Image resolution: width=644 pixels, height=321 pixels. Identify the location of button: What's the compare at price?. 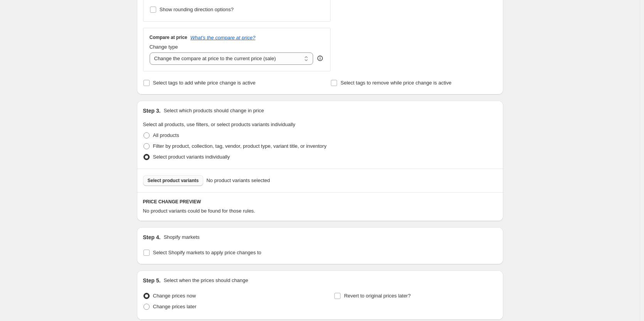
(223, 37).